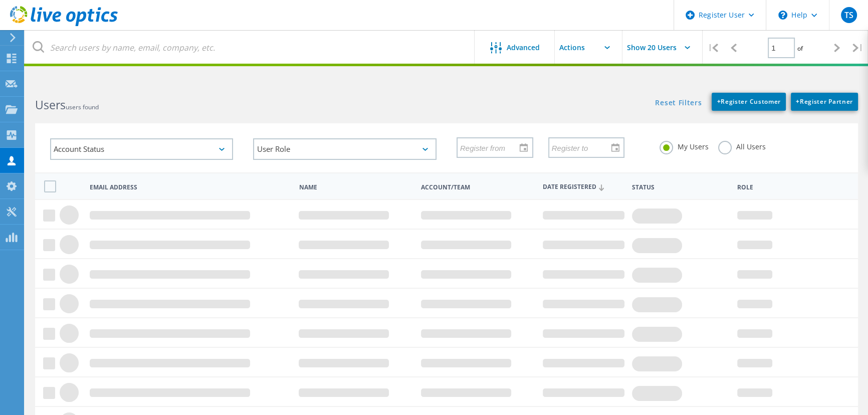  I want to click on span: Advanced, so click(523, 47).